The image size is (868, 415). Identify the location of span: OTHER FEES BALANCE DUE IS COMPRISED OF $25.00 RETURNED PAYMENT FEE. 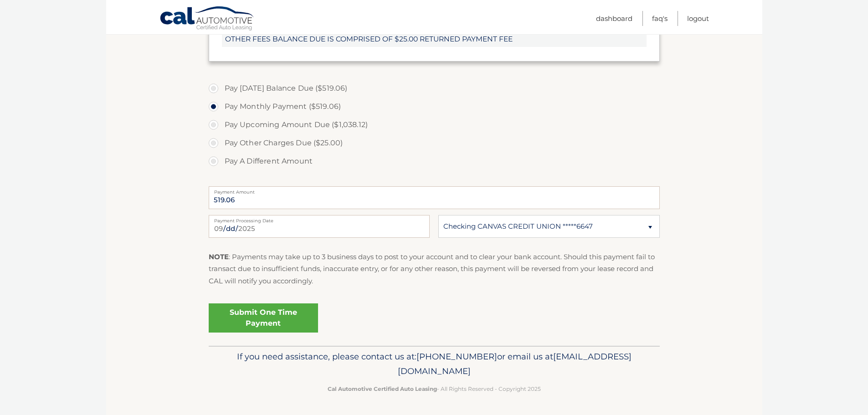
(434, 39).